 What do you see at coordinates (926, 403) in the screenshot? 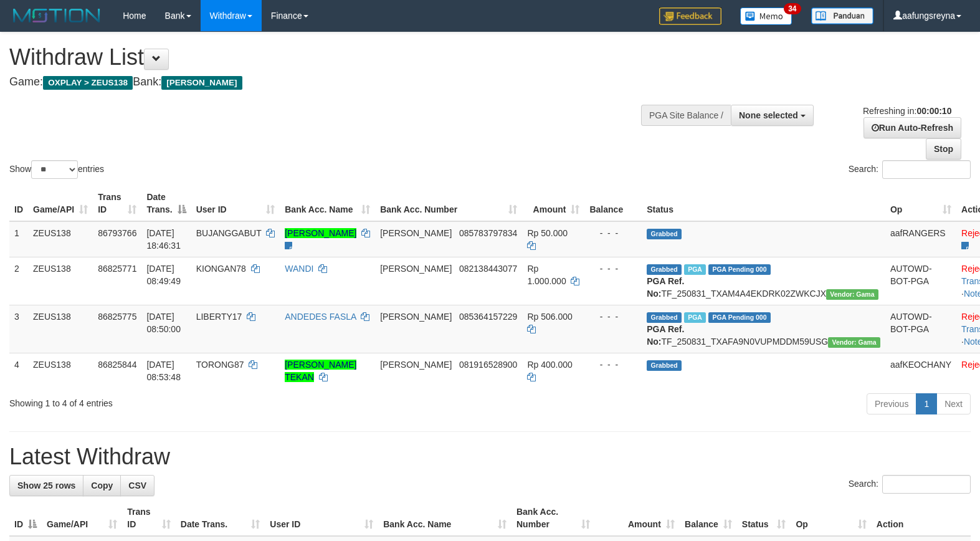
I see `a: 1` at bounding box center [926, 403].